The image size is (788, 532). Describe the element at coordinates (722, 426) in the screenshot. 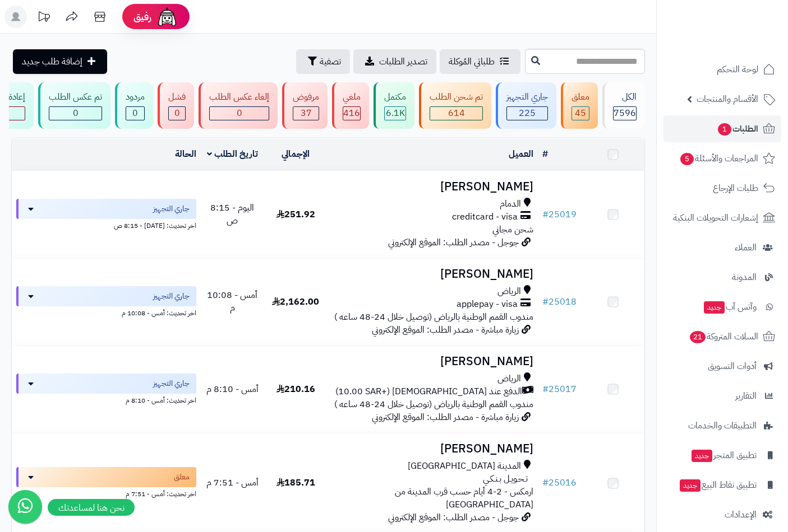

I see `span: التطبيقات والخدمات` at that location.